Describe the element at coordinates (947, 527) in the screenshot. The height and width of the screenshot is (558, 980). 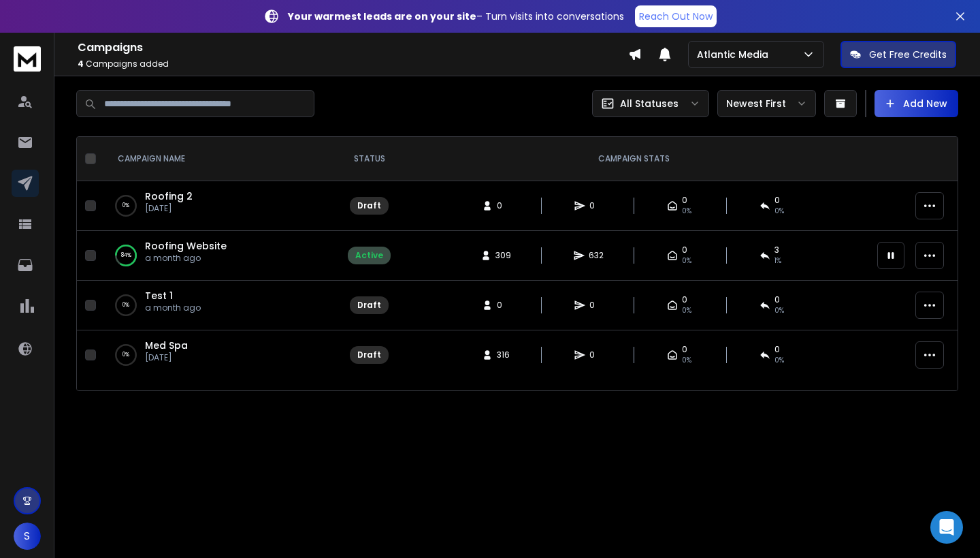
I see `div: Open Intercom Messenger` at that location.